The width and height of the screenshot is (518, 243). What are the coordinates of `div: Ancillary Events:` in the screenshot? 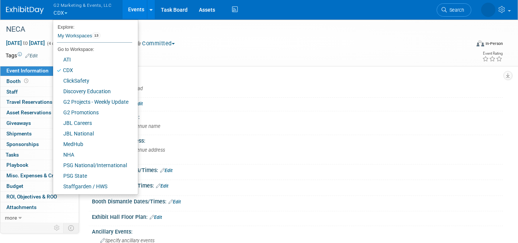 It's located at (298, 230).